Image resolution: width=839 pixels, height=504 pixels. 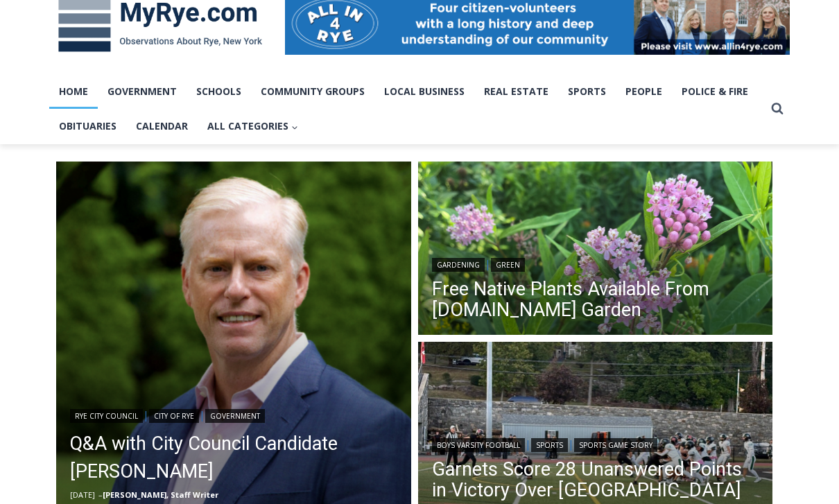 What do you see at coordinates (643, 92) in the screenshot?
I see `a: People` at bounding box center [643, 92].